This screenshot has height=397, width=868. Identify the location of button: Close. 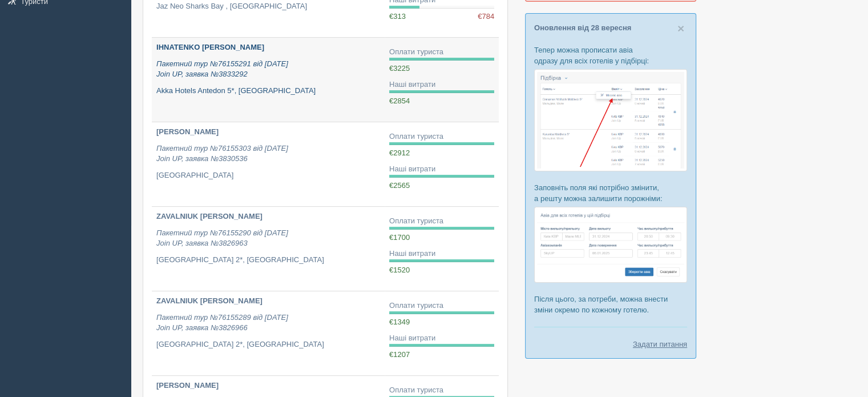
(681, 28).